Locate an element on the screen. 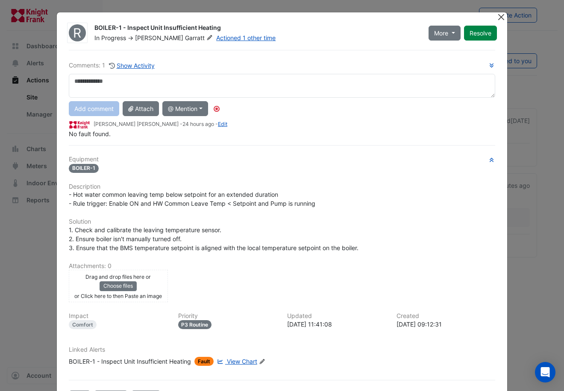 Image resolution: width=564 pixels, height=391 pixels. span: In Progress is located at coordinates (110, 38).